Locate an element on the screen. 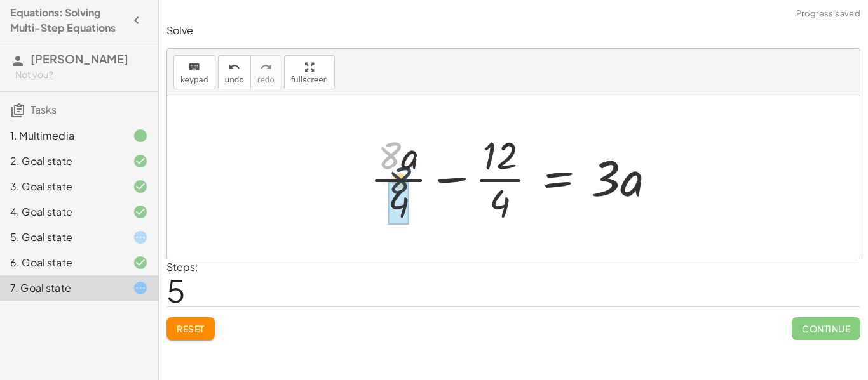 The height and width of the screenshot is (380, 868). div: 6. Goal state is located at coordinates (61, 263).